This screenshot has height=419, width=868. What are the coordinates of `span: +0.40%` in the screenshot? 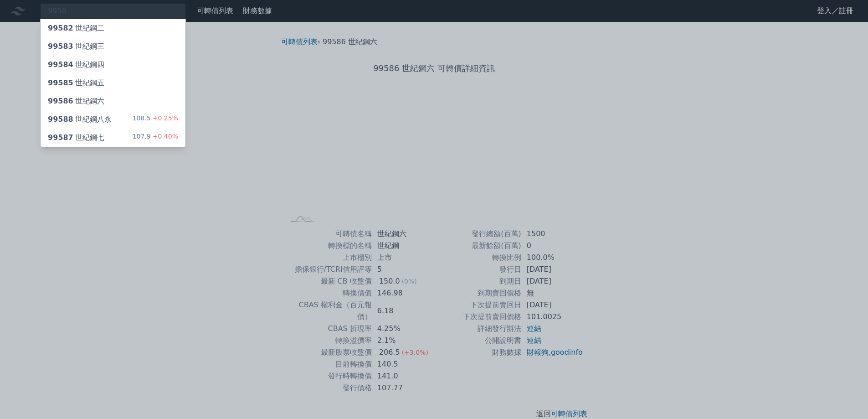 It's located at (165, 136).